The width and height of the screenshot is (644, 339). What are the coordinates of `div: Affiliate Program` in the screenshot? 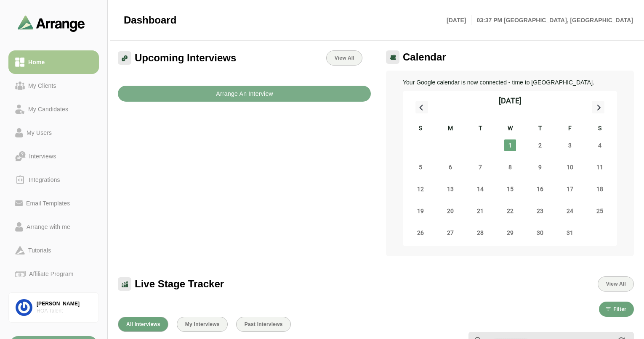 It's located at (51, 274).